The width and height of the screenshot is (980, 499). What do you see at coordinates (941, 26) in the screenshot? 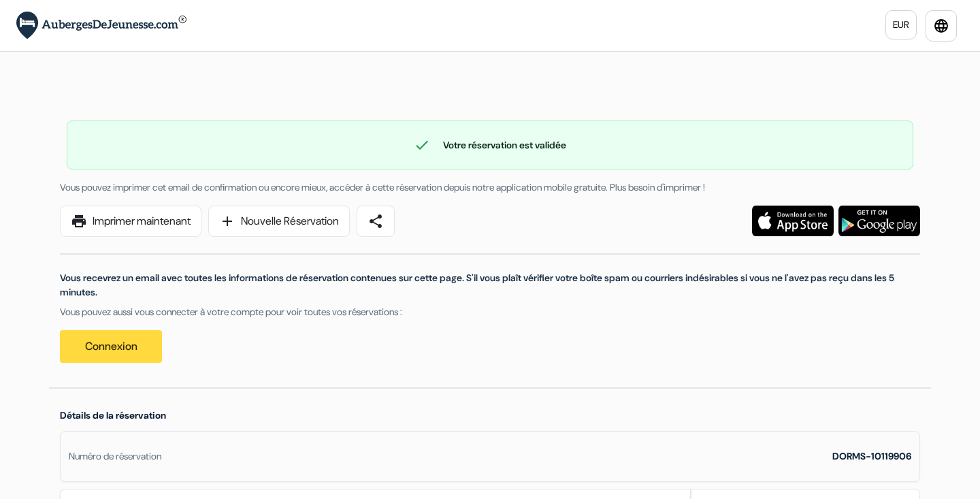
I see `a: language` at bounding box center [941, 26].